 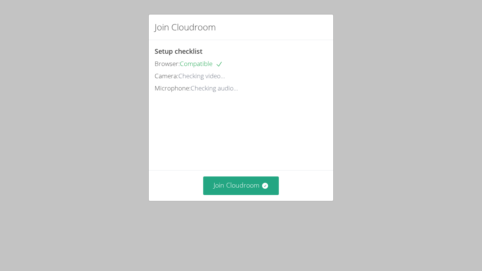 What do you see at coordinates (167, 63) in the screenshot?
I see `span: Browser:` at bounding box center [167, 63].